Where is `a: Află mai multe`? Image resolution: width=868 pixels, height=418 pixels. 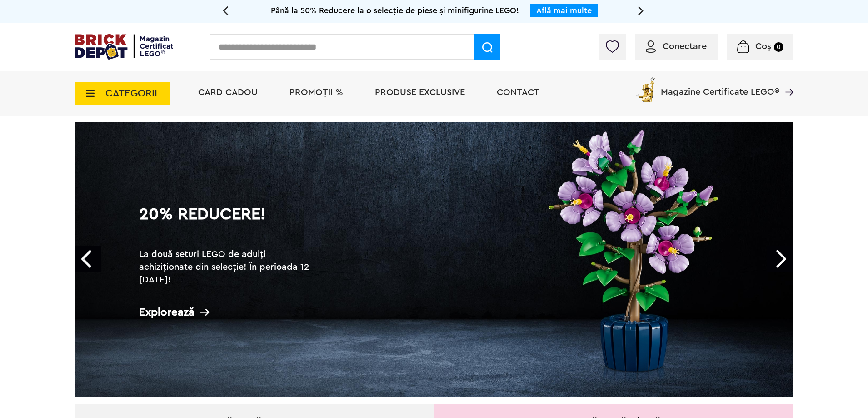 a: Află mai multe is located at coordinates (564, 11).